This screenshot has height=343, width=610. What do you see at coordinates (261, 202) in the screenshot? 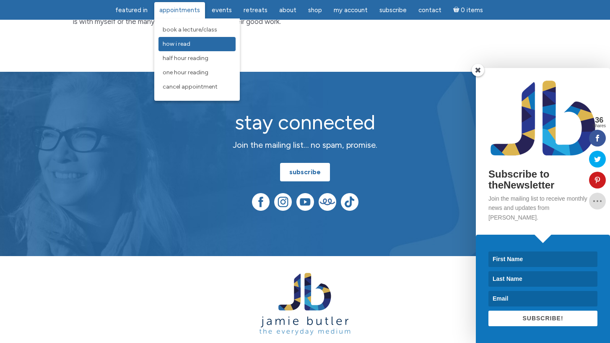
I see `img: Facebook` at bounding box center [261, 202].